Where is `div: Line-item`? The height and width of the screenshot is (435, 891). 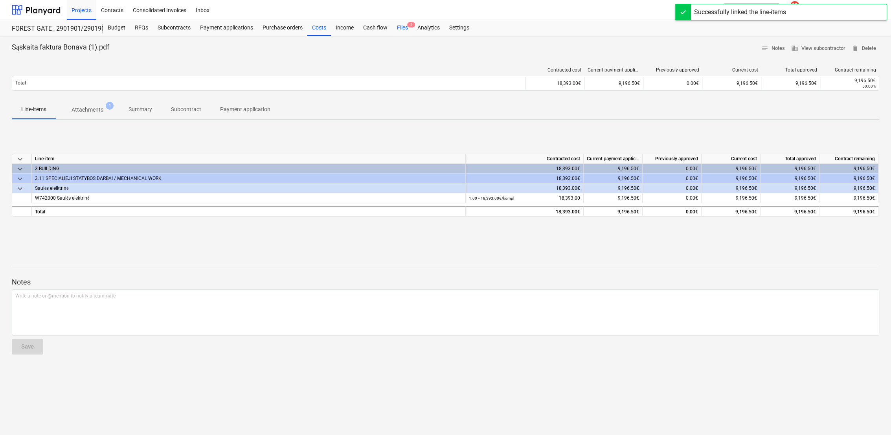 div: Line-item is located at coordinates (249, 159).